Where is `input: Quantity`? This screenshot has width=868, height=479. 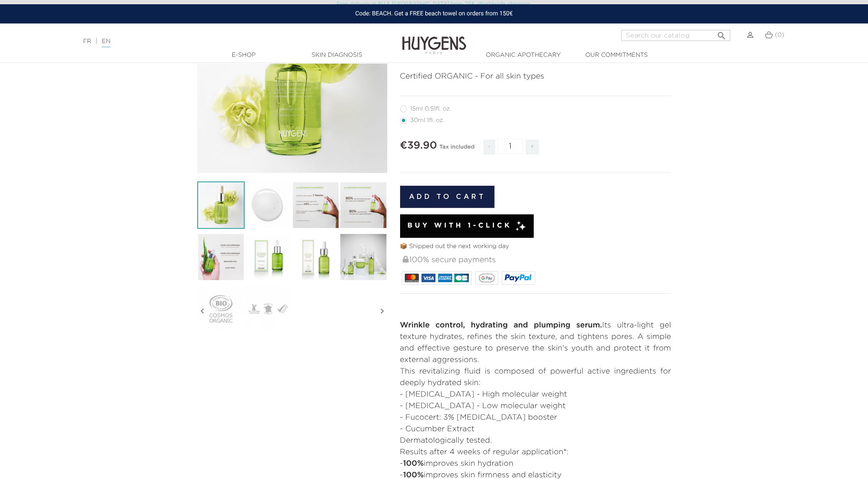
input: Quantity is located at coordinates (510, 146).